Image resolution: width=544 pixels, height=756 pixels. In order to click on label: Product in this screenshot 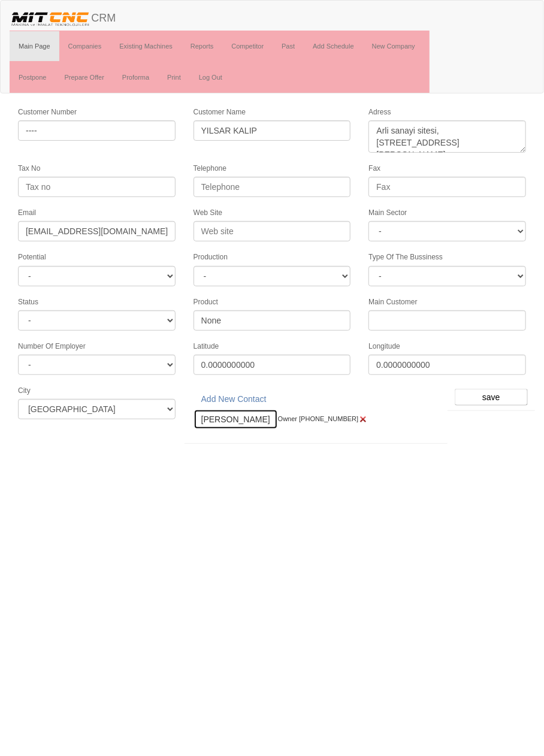, I will do `click(206, 302)`.